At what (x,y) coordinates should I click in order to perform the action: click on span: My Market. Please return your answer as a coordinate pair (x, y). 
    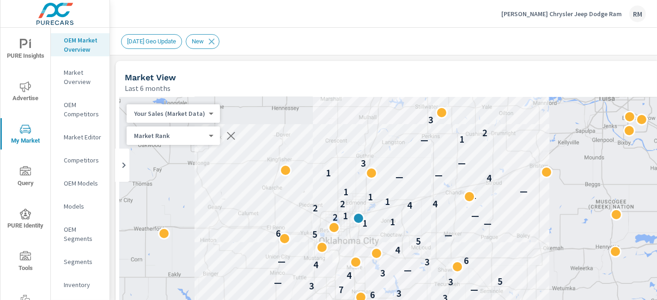
    Looking at the image, I should click on (25, 135).